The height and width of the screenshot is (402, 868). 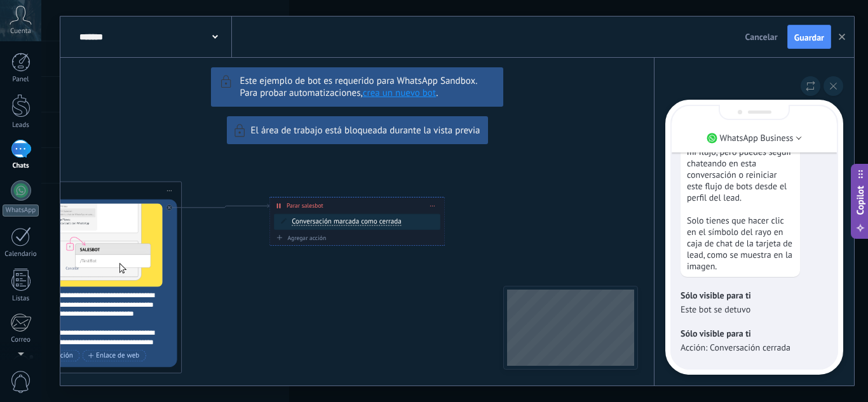 What do you see at coordinates (754, 347) in the screenshot?
I see `p: Acción: Conversación cerrada` at bounding box center [754, 347].